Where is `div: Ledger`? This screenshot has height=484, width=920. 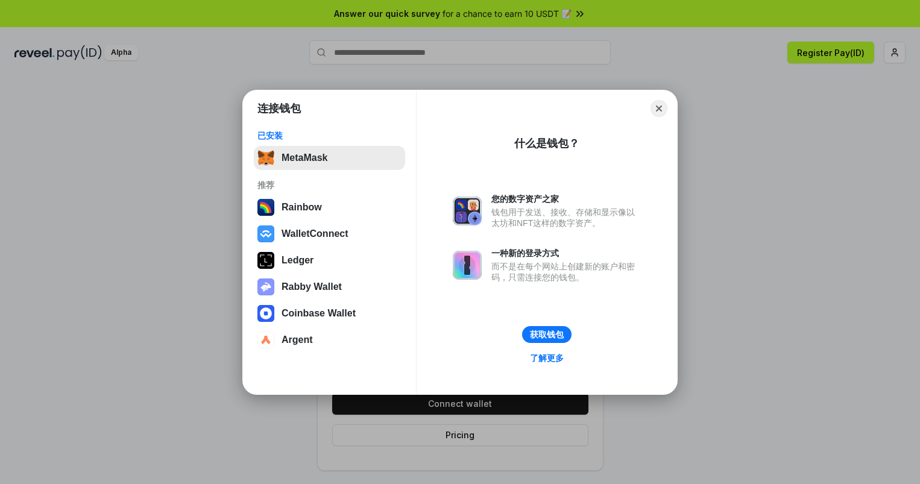
div: Ledger is located at coordinates (297, 261).